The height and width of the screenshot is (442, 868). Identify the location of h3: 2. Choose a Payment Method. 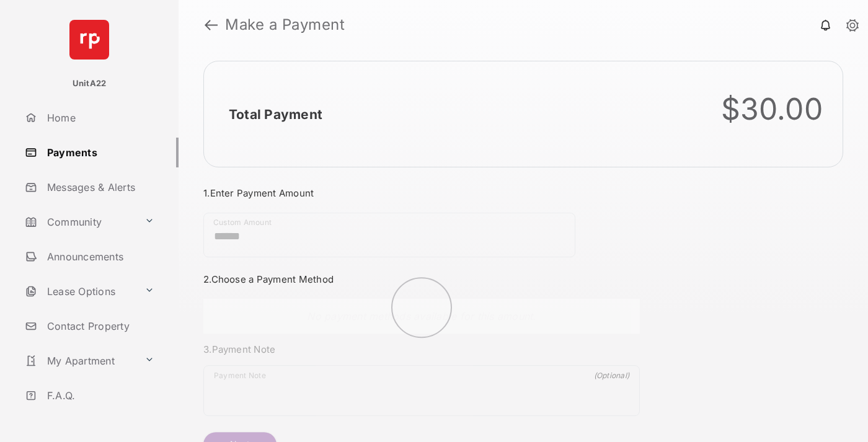
(422, 279).